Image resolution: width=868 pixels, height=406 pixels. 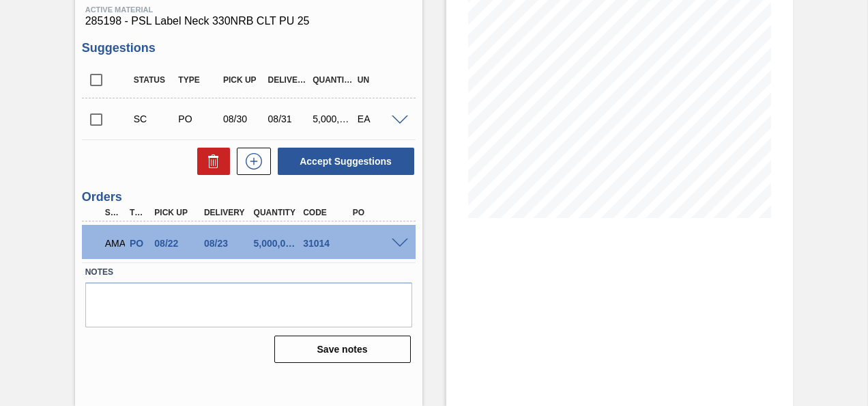 What do you see at coordinates (113, 243) in the screenshot?
I see `p: AMA` at bounding box center [113, 243].